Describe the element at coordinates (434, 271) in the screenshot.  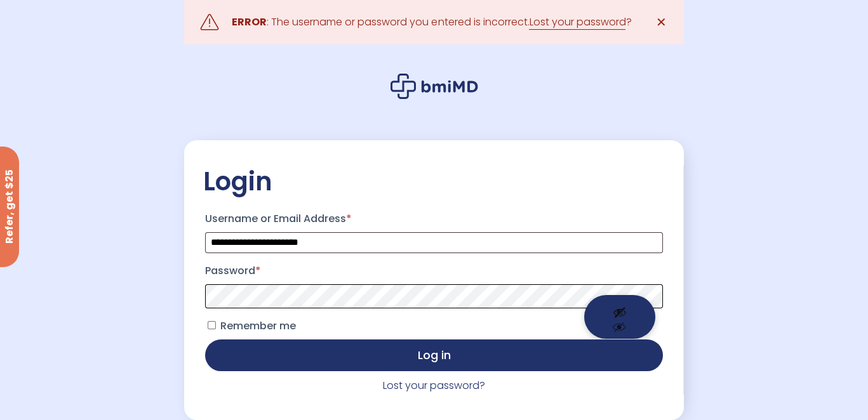
I see `label: Password` at that location.